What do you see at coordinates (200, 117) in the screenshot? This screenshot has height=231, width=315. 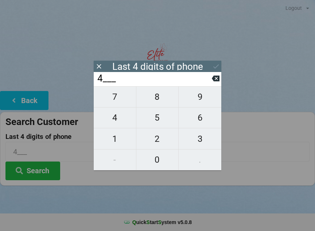 I see `span: 6` at bounding box center [200, 117].